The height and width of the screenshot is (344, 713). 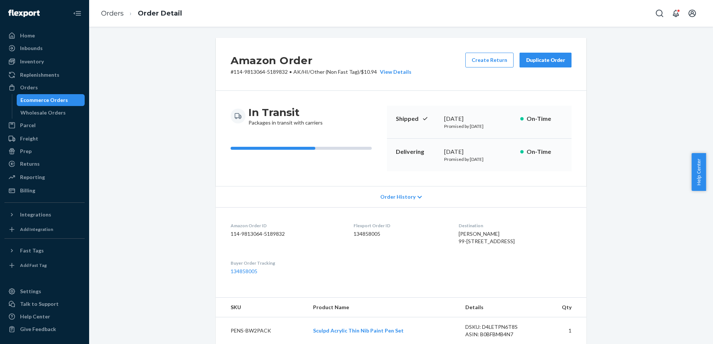 I want to click on dt: Amazon Order ID, so click(x=286, y=226).